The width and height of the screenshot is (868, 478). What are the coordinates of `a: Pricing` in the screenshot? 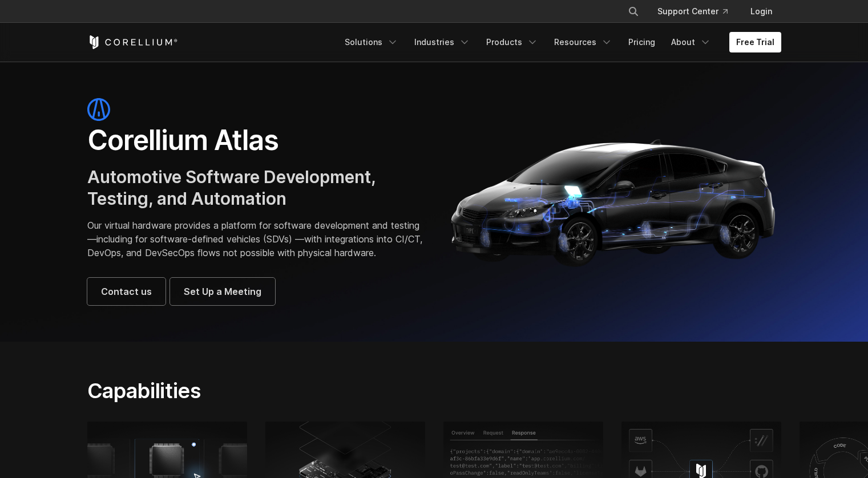 It's located at (642, 42).